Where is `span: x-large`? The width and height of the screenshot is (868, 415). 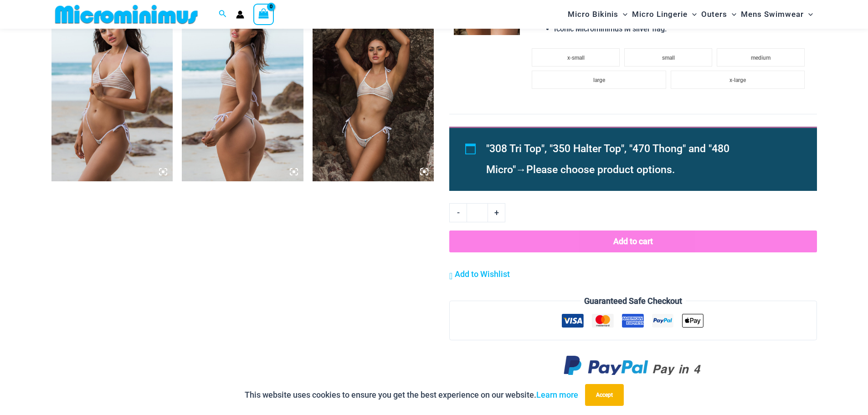 span: x-large is located at coordinates (738, 80).